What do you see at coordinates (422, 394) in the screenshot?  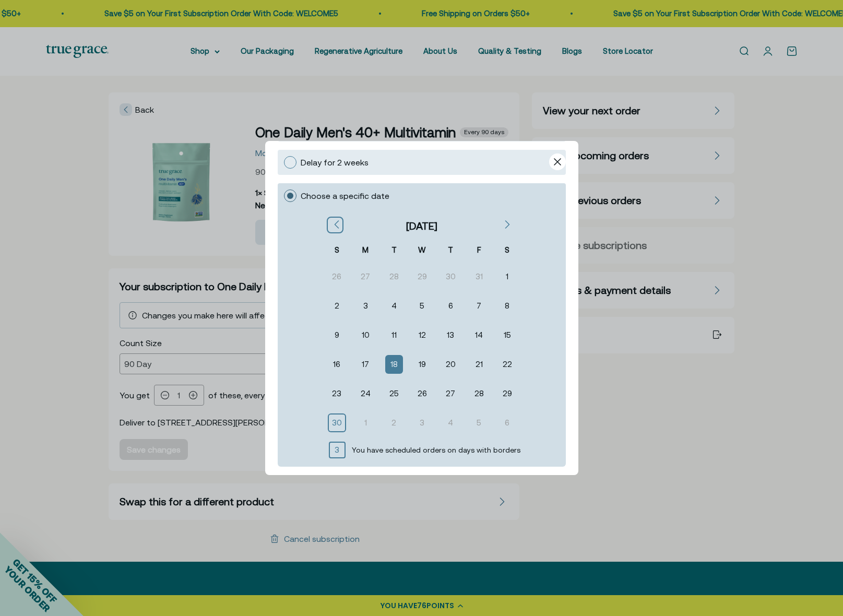 I see `div: Wednesday, November 26, 2025` at bounding box center [422, 394].